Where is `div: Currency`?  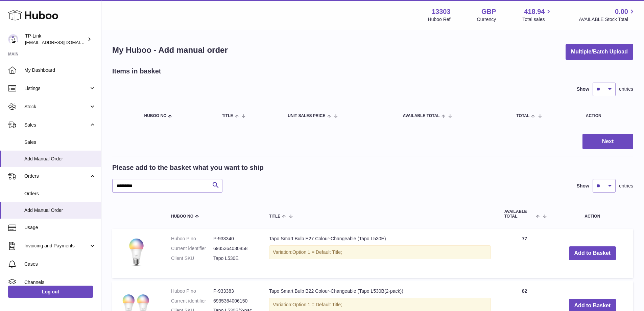
div: Currency is located at coordinates (486, 19).